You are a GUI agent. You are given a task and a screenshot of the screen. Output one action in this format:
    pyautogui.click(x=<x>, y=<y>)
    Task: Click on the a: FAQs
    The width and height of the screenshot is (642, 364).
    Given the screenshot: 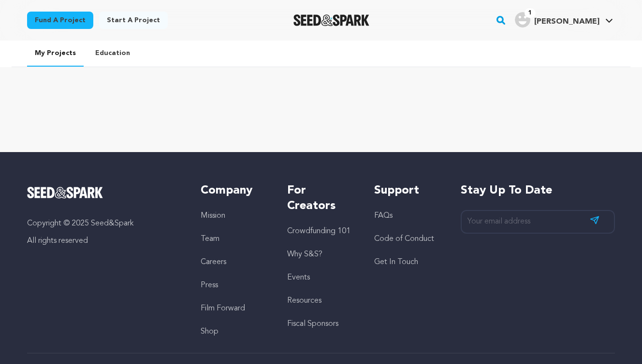 What is the action you would take?
    pyautogui.click(x=383, y=216)
    